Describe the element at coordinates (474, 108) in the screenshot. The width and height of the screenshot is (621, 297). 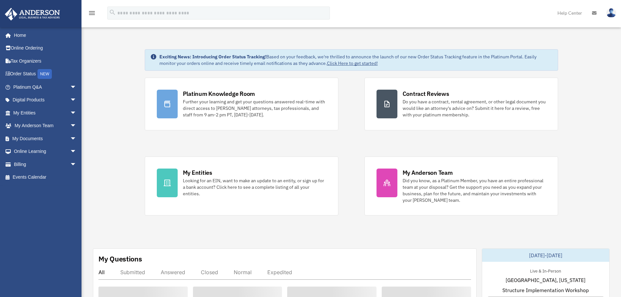
I see `div: Do you have a contract, rental agreement, or other legal document you would like an attorney's ad...` at that location.